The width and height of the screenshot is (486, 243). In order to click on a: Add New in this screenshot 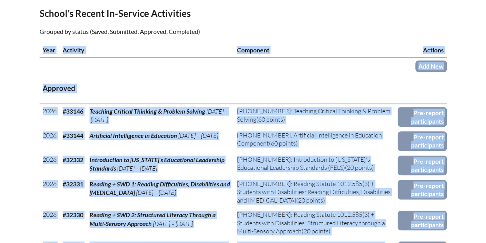, I will do `click(431, 66)`.